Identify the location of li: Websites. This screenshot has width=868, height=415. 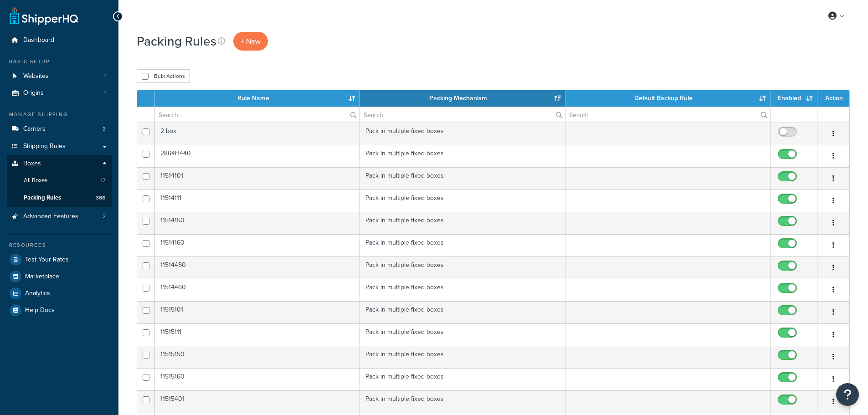
(59, 76).